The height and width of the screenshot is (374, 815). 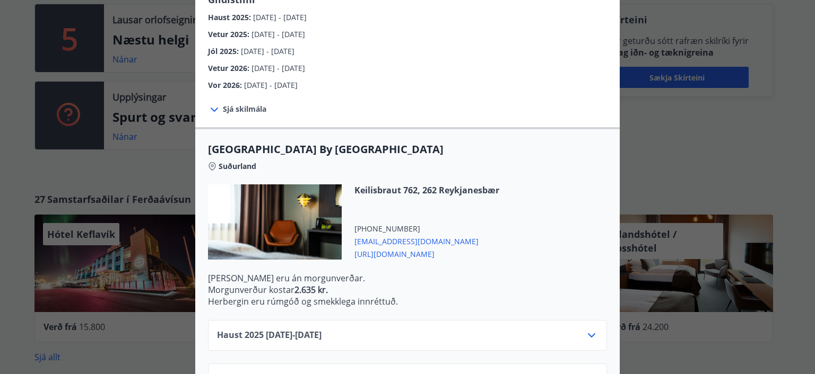 I want to click on span: Suðurland, so click(x=237, y=167).